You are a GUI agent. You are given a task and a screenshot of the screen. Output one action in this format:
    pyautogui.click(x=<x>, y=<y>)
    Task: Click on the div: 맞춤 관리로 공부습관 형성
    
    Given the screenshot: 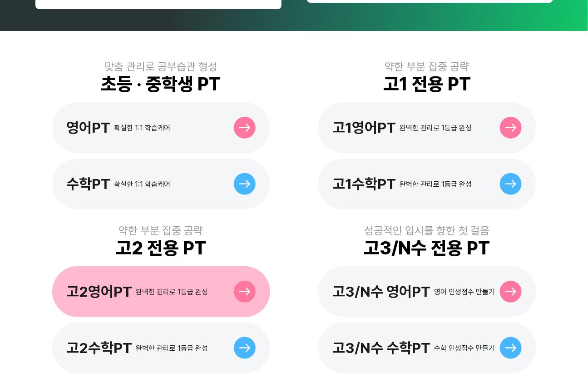 What is the action you would take?
    pyautogui.click(x=160, y=67)
    